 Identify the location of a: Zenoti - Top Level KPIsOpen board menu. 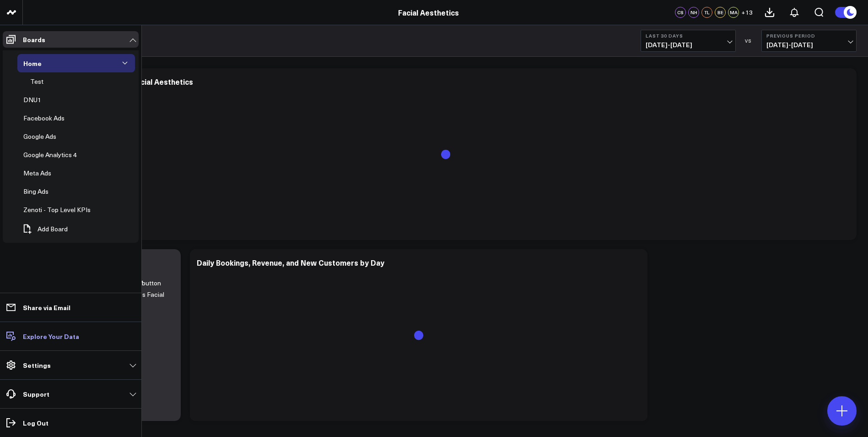
(64, 210).